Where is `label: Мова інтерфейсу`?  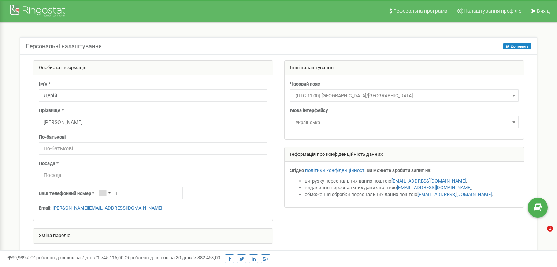
label: Мова інтерфейсу is located at coordinates (309, 111).